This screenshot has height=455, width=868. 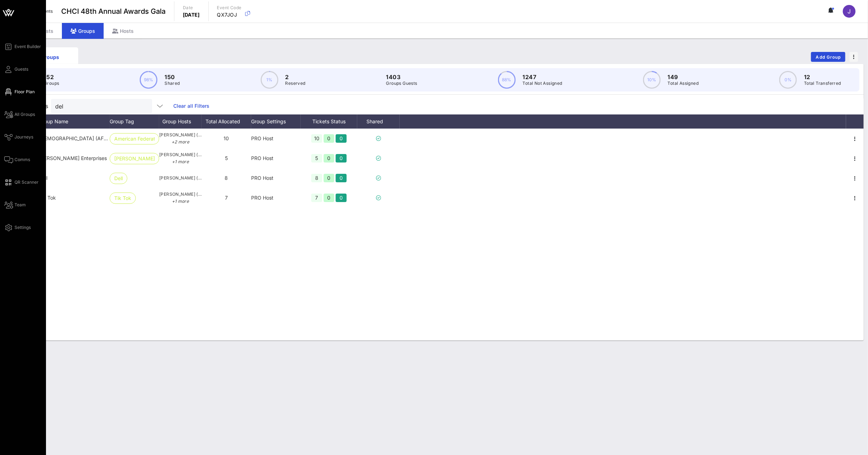 I want to click on div: 5, so click(x=316, y=158).